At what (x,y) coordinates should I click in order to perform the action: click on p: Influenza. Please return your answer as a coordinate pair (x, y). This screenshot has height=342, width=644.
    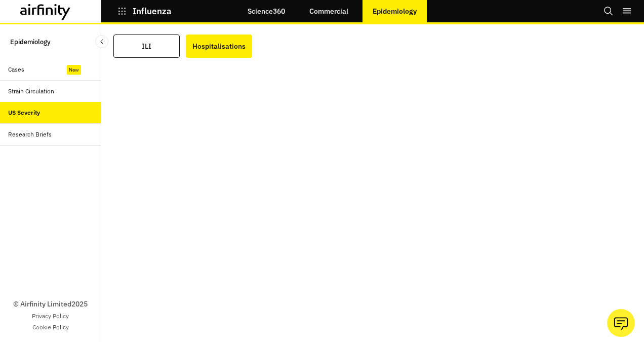
    Looking at the image, I should click on (152, 12).